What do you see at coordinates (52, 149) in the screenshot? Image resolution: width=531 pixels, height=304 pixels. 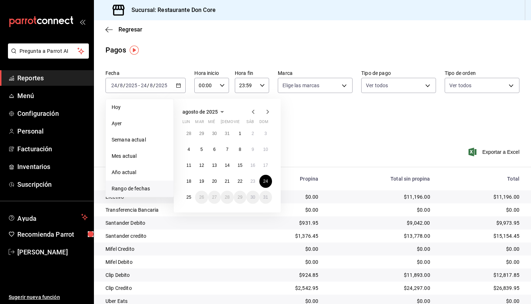 I see `span: Facturación` at bounding box center [52, 149].